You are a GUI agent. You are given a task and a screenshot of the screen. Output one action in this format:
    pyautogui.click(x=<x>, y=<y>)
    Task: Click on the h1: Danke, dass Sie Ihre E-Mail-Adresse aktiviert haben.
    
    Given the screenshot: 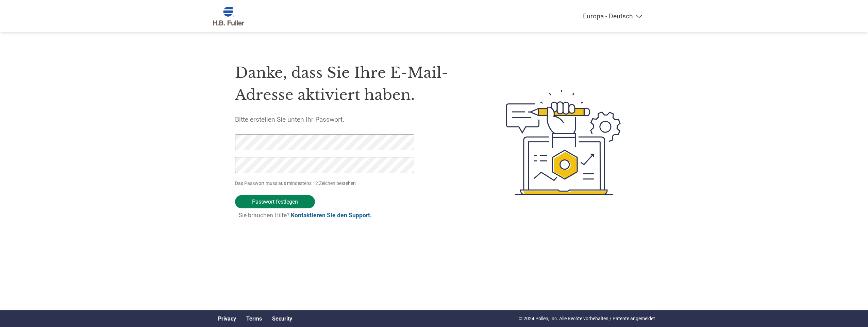 What is the action you would take?
    pyautogui.click(x=355, y=84)
    